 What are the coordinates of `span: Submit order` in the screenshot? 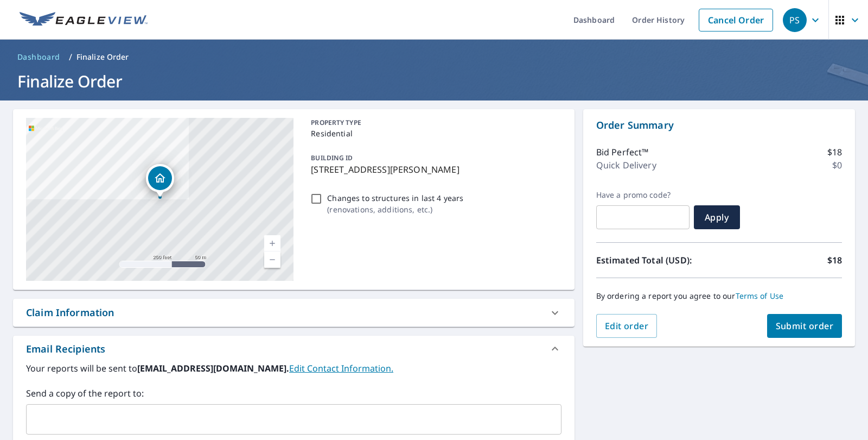 It's located at (804, 326).